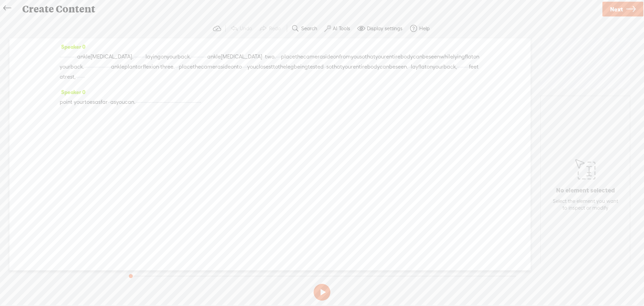 This screenshot has width=644, height=306. What do you see at coordinates (242, 28) in the screenshot?
I see `button: Undo` at bounding box center [242, 28].